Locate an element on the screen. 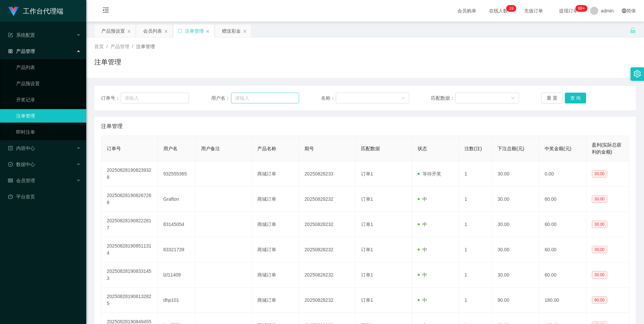  span: 期号 is located at coordinates (310, 149).